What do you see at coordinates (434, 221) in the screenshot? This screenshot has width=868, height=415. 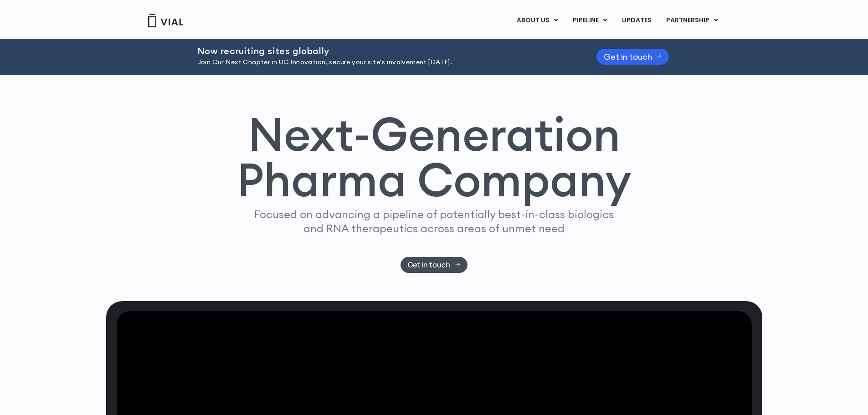 I see `p: Focused on advancing a pipeline of potentially best-in-class biologics and RNA therapeutics acros...` at bounding box center [434, 221].